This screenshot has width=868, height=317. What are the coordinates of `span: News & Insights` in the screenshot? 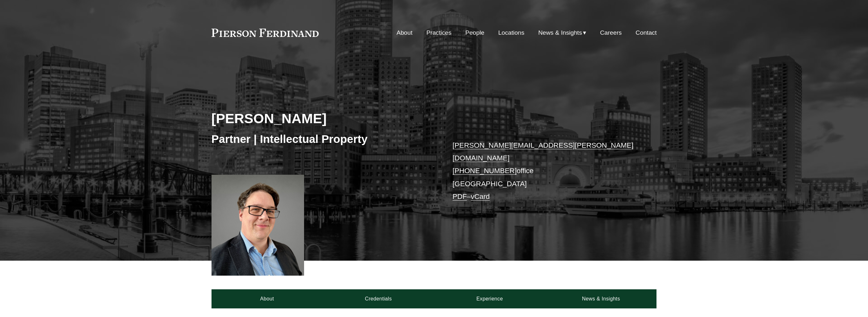 It's located at (560, 33).